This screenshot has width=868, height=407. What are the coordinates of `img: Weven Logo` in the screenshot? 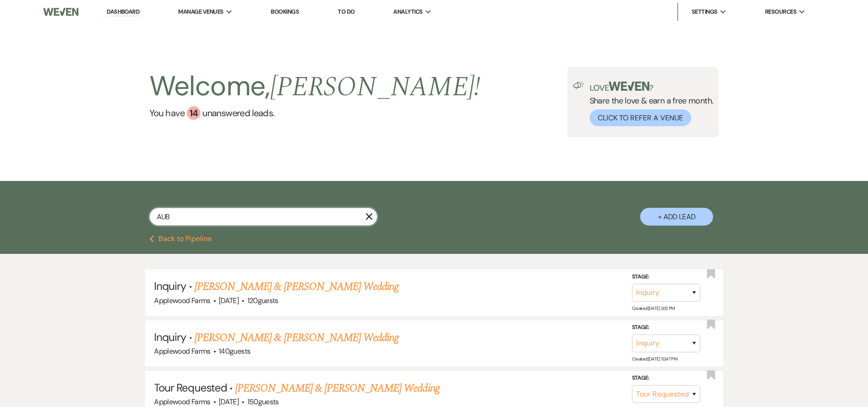 It's located at (61, 12).